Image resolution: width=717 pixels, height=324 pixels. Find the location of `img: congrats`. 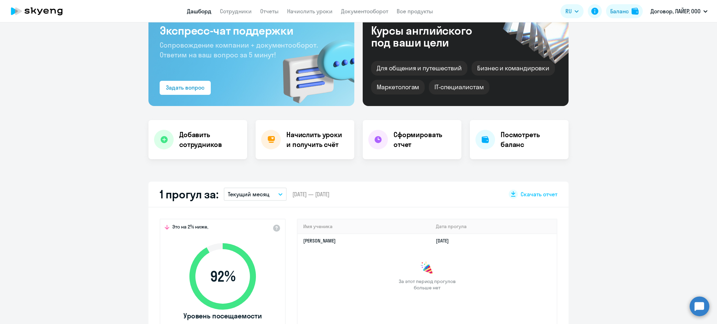

img: congrats is located at coordinates (427, 268).